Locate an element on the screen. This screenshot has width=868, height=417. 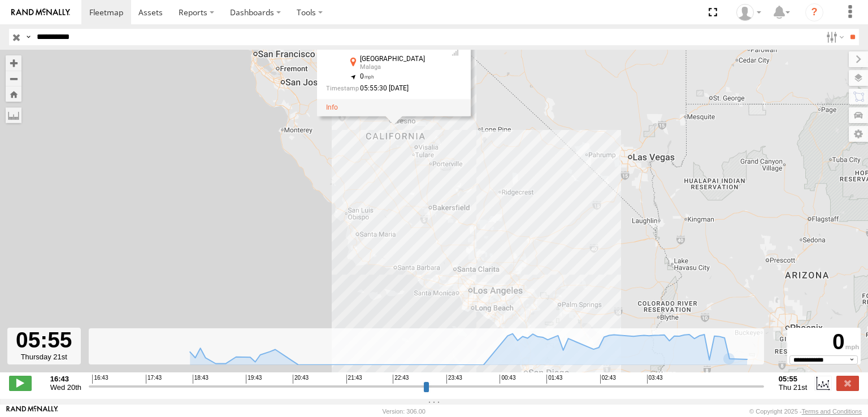
span: 23:43 is located at coordinates (454, 379).